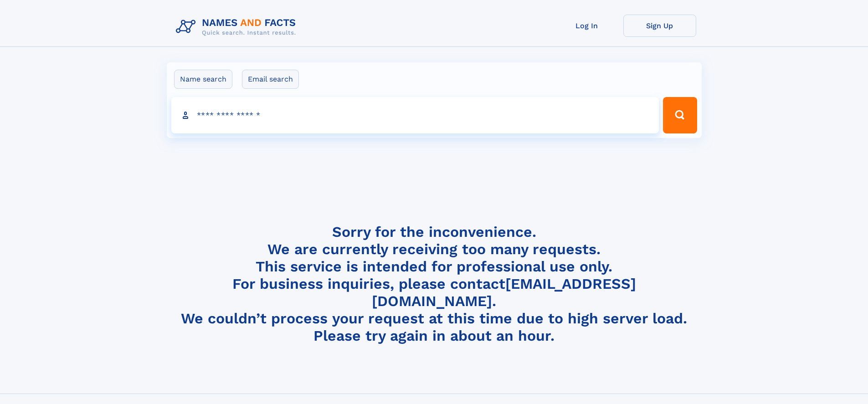  What do you see at coordinates (238, 27) in the screenshot?
I see `img: Logo Names and Facts` at bounding box center [238, 27].